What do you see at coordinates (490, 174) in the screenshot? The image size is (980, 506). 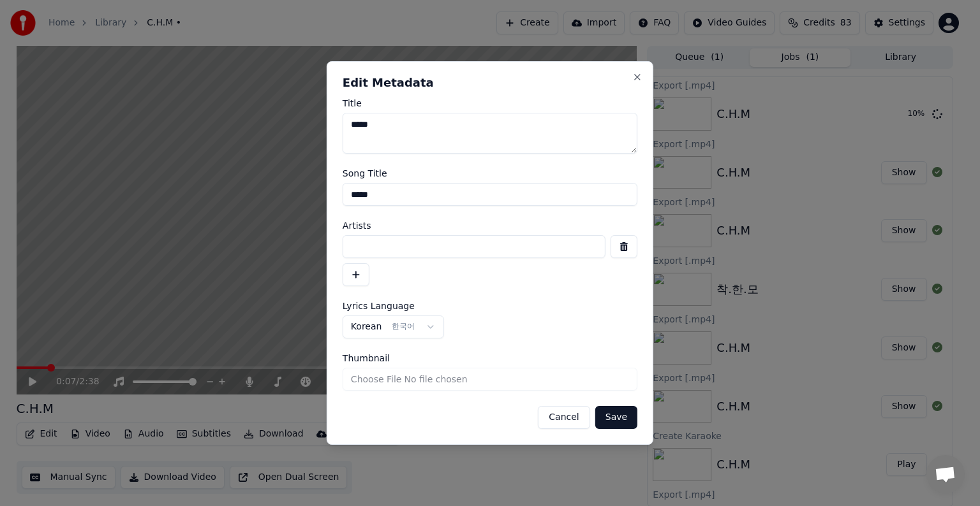 I see `label: Song Title` at bounding box center [490, 174].